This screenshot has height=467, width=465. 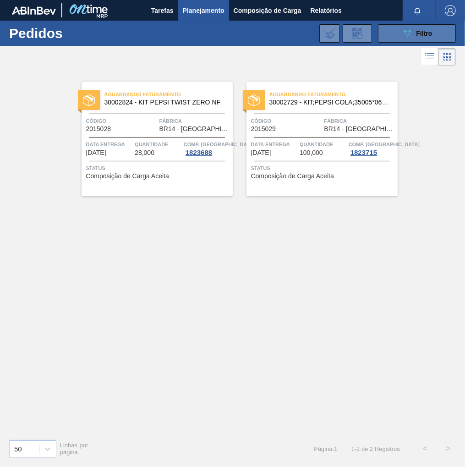 I want to click on span: 28,000, so click(x=144, y=153).